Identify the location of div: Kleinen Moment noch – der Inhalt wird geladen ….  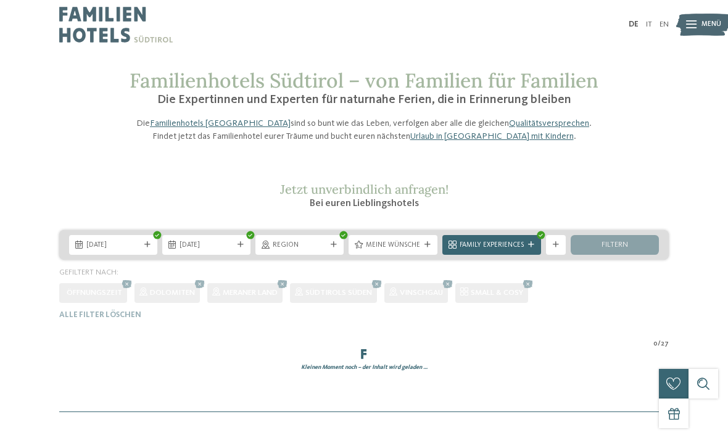
(364, 367).